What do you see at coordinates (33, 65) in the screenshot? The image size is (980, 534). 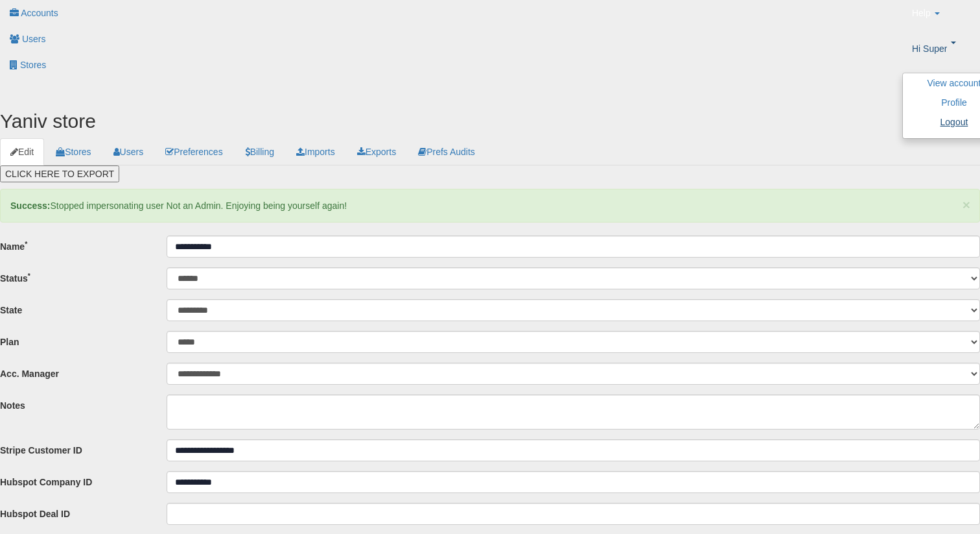 I see `span: Stores` at bounding box center [33, 65].